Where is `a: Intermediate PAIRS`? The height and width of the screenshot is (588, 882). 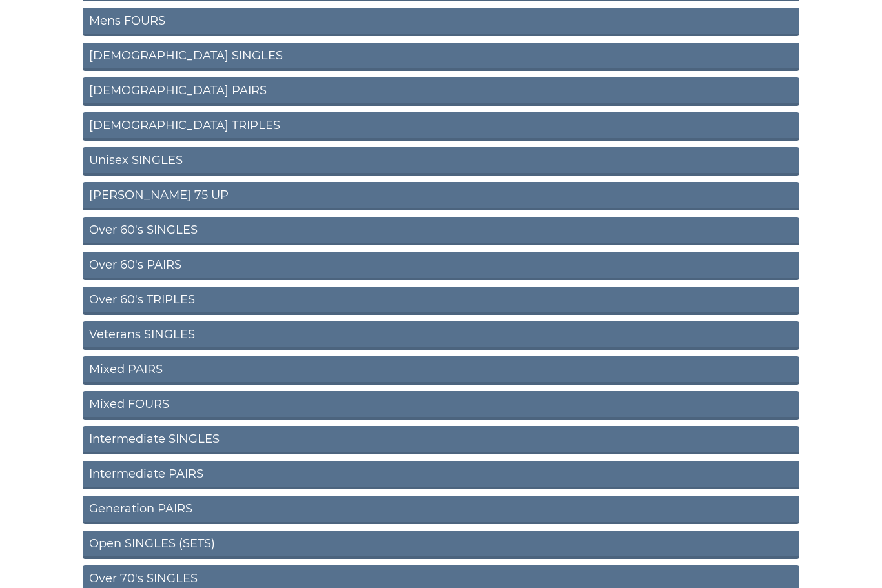 a: Intermediate PAIRS is located at coordinates (441, 475).